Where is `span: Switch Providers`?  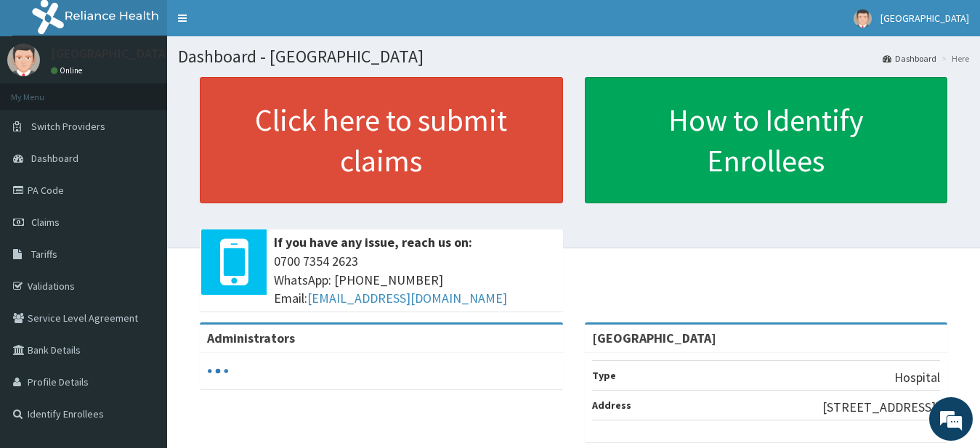 span: Switch Providers is located at coordinates (69, 126).